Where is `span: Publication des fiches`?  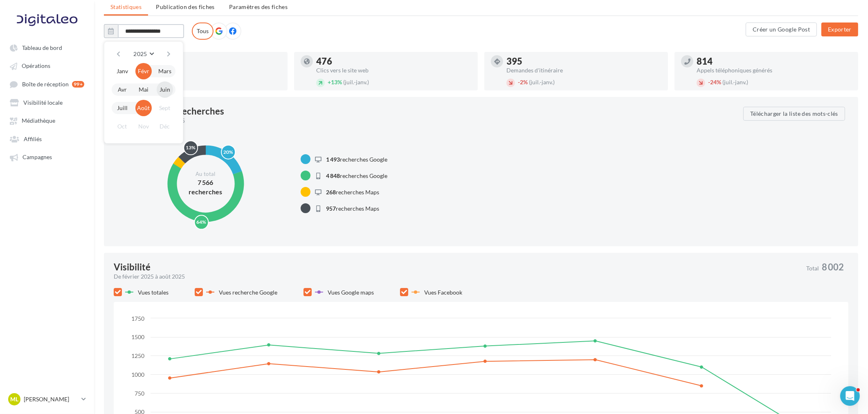 span: Publication des fiches is located at coordinates (186, 6).